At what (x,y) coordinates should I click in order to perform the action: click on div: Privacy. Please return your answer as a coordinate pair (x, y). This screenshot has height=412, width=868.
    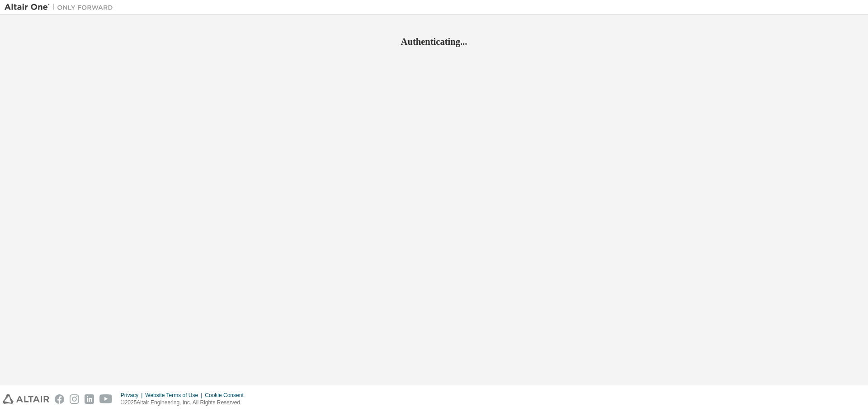
    Looking at the image, I should click on (133, 395).